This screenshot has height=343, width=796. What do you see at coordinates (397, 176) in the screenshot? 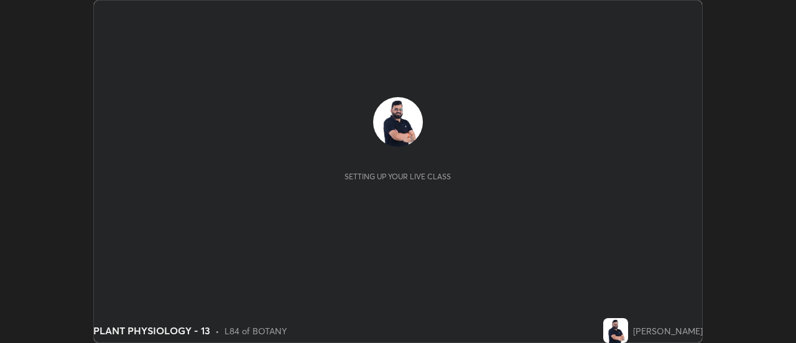
I see `div: Setting up your live class` at bounding box center [397, 176].